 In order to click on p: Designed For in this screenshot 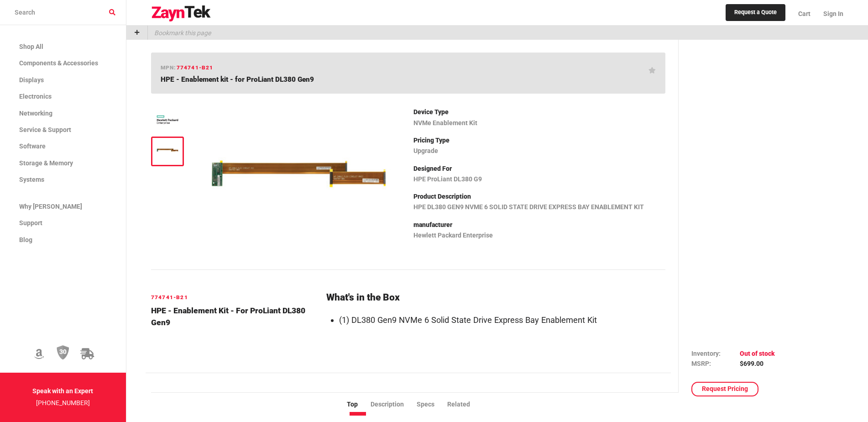, I will do `click(539, 168)`.